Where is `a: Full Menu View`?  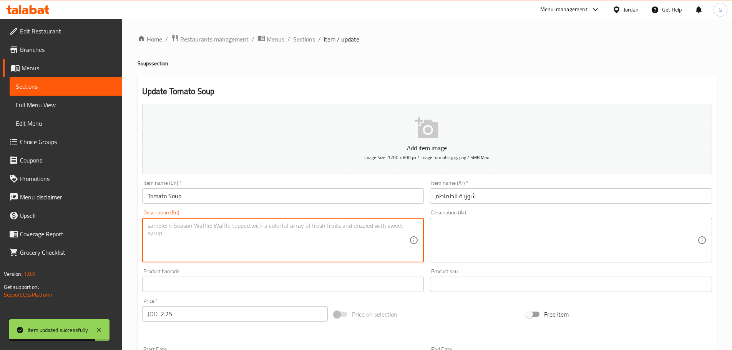
a: Full Menu View is located at coordinates (66, 105).